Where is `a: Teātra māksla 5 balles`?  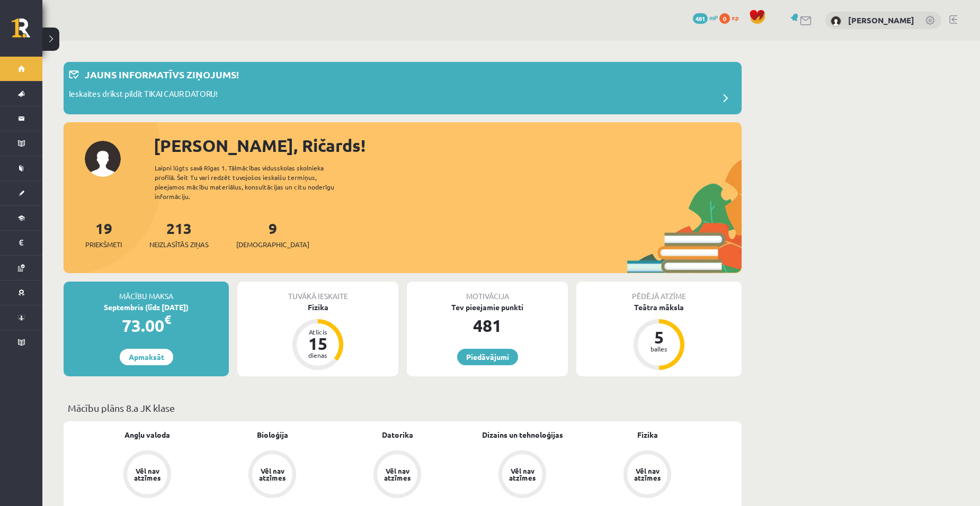
a: Teātra māksla 5 balles is located at coordinates (659, 337).